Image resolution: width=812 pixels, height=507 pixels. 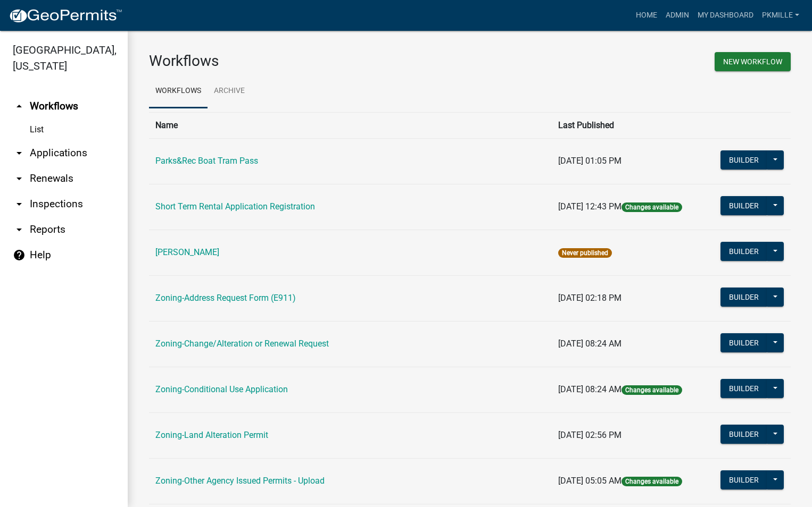 I want to click on i: arrow_drop_up, so click(x=19, y=107).